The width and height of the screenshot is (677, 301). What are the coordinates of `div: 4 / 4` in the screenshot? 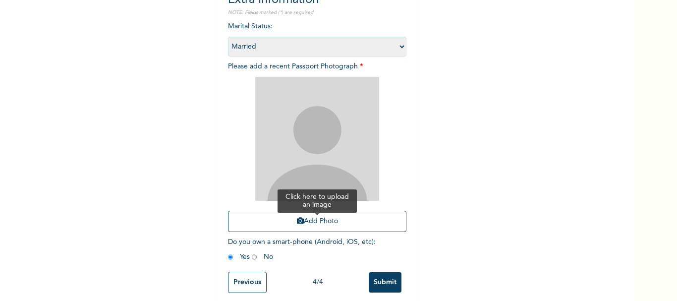 It's located at (318, 282).